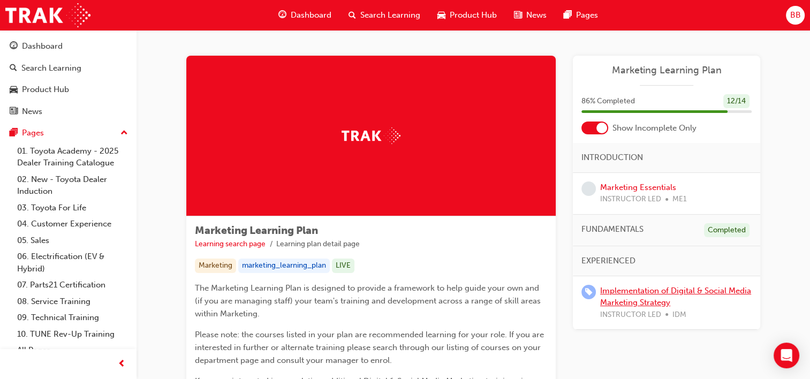 This screenshot has height=379, width=810. What do you see at coordinates (68, 79) in the screenshot?
I see `button: DashboardSearch LearningProduct HubNews` at bounding box center [68, 79].